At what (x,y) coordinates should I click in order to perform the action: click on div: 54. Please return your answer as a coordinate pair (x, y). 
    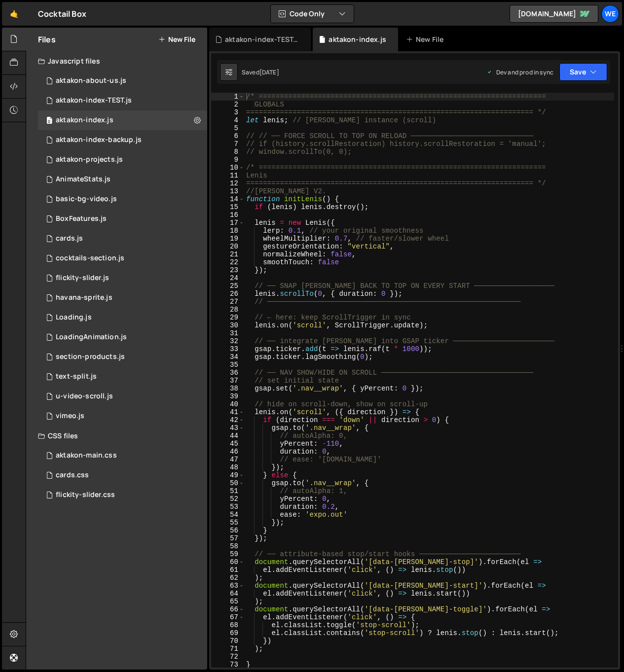
    Looking at the image, I should click on (228, 515).